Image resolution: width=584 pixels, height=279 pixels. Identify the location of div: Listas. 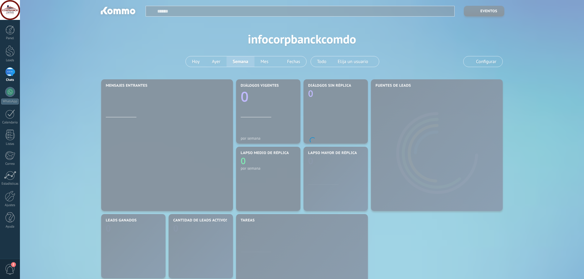
(10, 144).